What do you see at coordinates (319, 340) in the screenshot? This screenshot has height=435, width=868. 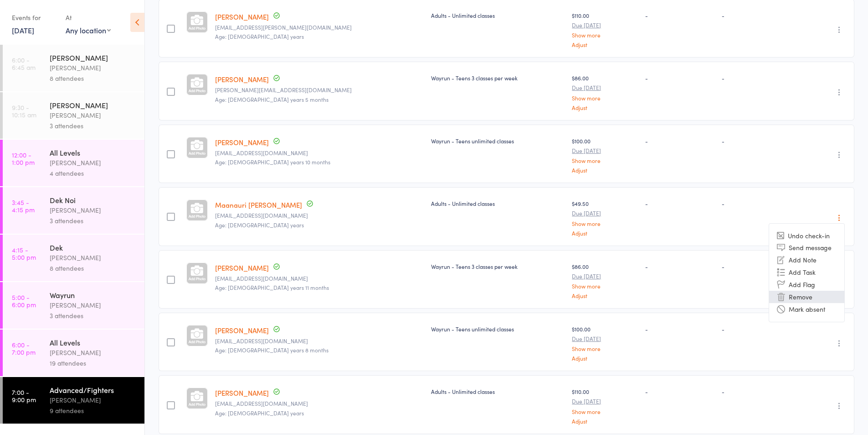 I see `small: braxton_storer1109@outlook.com` at bounding box center [319, 340].